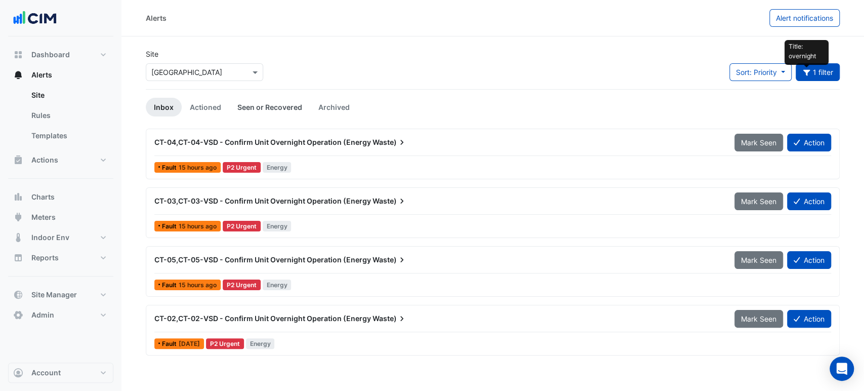 The height and width of the screenshot is (391, 864). I want to click on a: Archived, so click(334, 107).